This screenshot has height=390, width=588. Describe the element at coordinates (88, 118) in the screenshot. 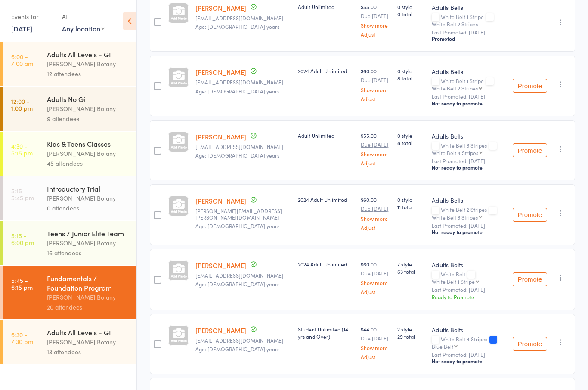

I see `div: 9 attendees` at that location.